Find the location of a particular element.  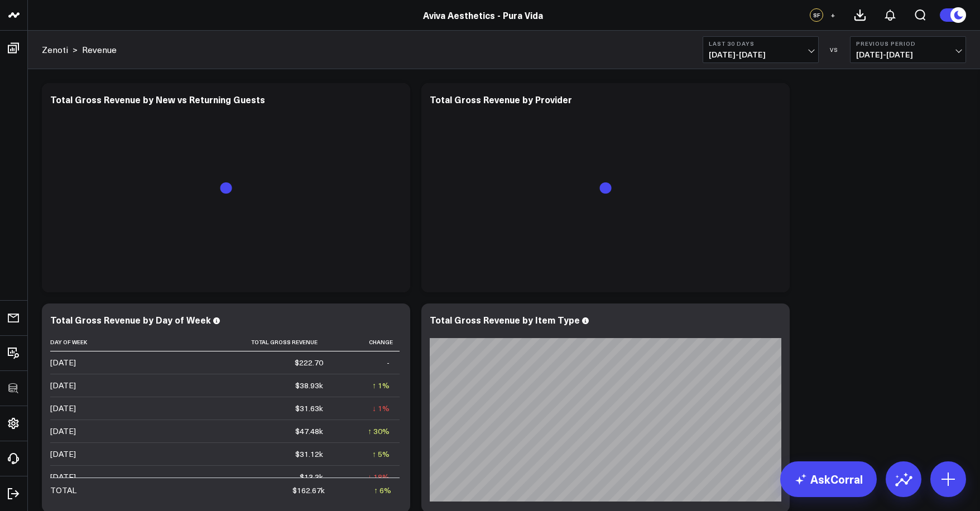

div: $31.63k is located at coordinates (310, 408).